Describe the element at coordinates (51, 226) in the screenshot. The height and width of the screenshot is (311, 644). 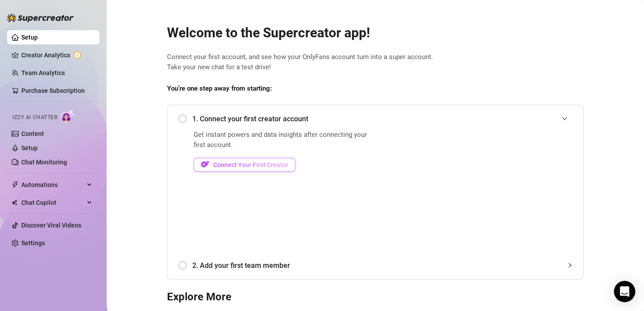
I see `a: Discover Viral Videos` at that location.